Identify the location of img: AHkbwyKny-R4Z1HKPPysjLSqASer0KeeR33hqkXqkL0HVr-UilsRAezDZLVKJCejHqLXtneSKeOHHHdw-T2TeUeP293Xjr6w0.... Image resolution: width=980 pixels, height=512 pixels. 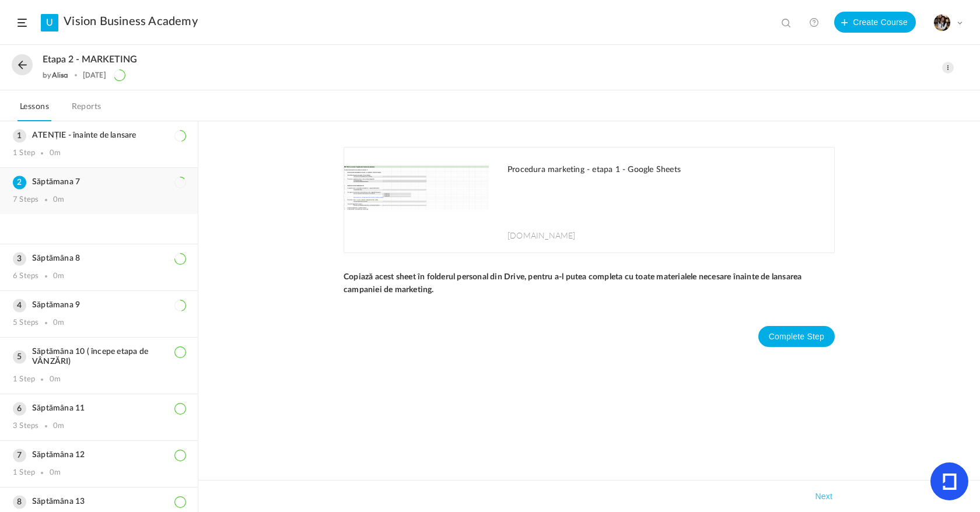
(416, 200).